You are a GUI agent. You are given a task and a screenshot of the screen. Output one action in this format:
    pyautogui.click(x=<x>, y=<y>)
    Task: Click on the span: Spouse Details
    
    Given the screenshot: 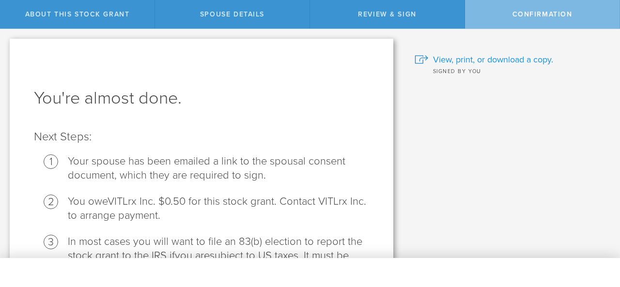 What is the action you would take?
    pyautogui.click(x=232, y=14)
    